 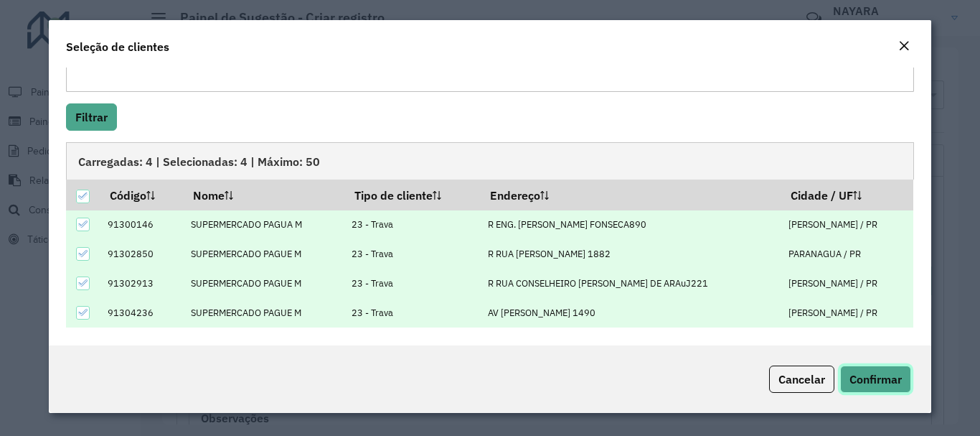 I want to click on td: 91302913, so click(x=141, y=283).